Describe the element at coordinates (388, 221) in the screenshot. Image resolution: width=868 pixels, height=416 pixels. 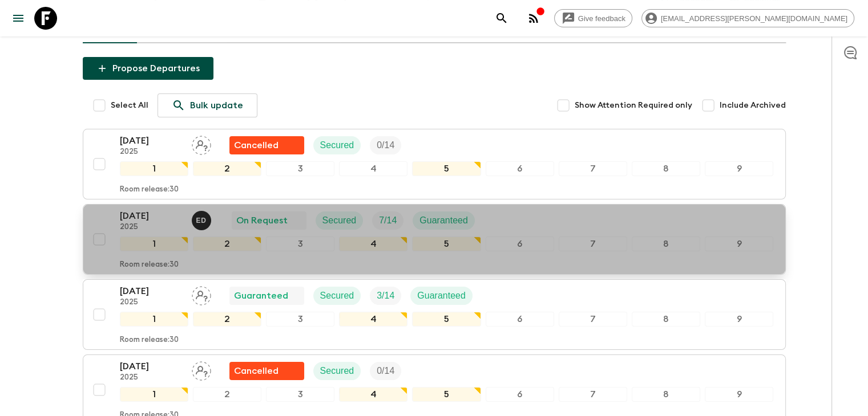
I see `p: 7 / 14` at that location.